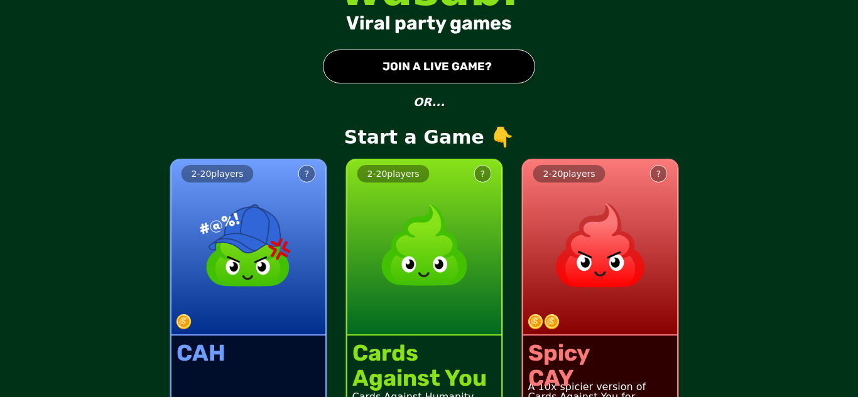  Describe the element at coordinates (559, 354) in the screenshot. I see `div: Spicy` at that location.